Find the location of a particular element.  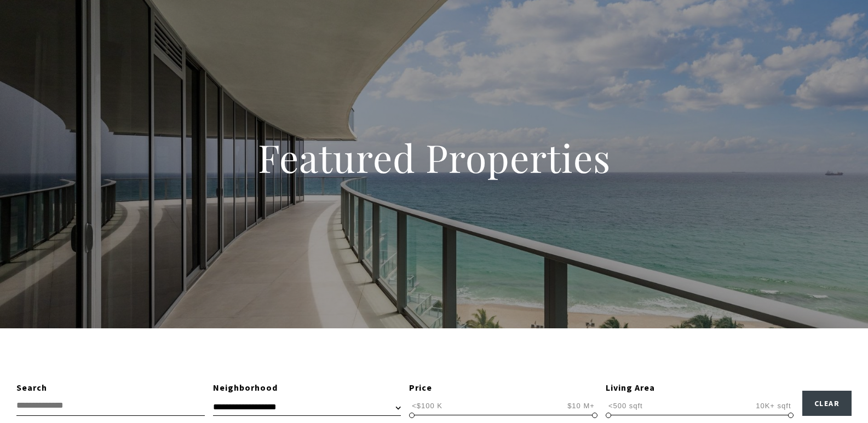

div: Search is located at coordinates (110, 388).